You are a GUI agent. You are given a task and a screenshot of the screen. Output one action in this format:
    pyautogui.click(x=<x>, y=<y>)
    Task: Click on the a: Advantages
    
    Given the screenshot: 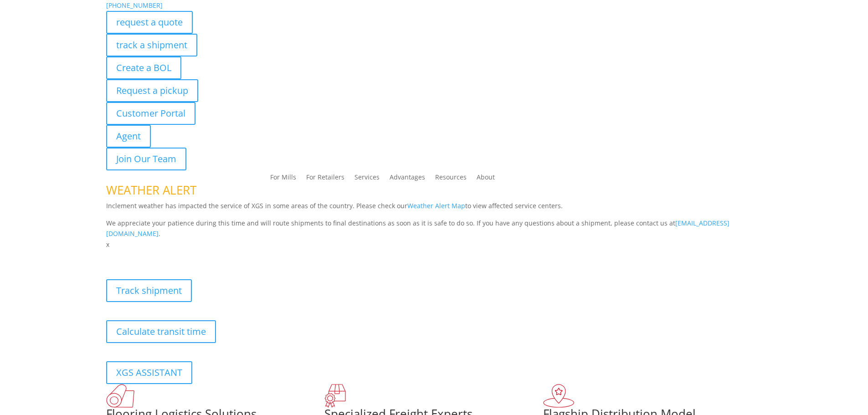 What is the action you would take?
    pyautogui.click(x=407, y=179)
    